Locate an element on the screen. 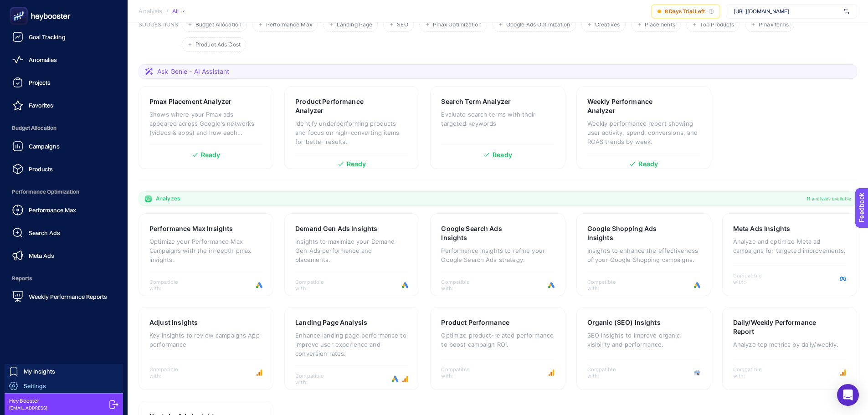 The width and height of the screenshot is (868, 415). a: Landing Page AnalysisEnhance landing page performance to improve user experience and conversion r... is located at coordinates (352, 349).